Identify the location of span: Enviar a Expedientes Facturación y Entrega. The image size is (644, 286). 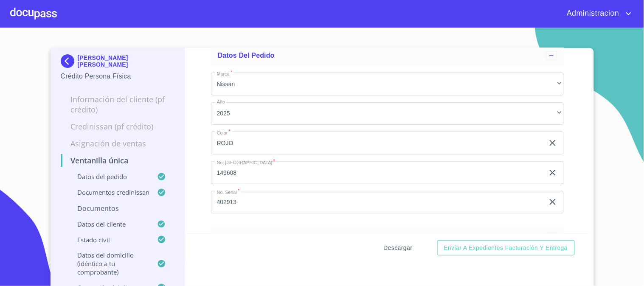
(506, 248).